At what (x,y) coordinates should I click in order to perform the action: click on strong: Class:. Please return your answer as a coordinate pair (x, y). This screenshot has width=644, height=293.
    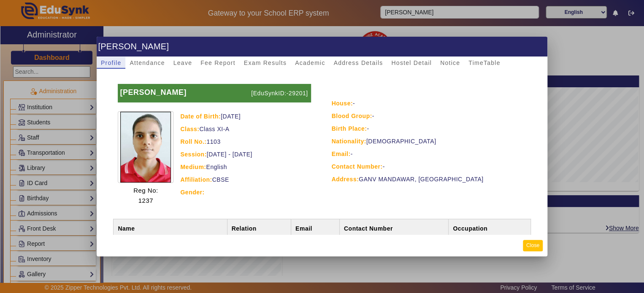
    Looking at the image, I should click on (189, 129).